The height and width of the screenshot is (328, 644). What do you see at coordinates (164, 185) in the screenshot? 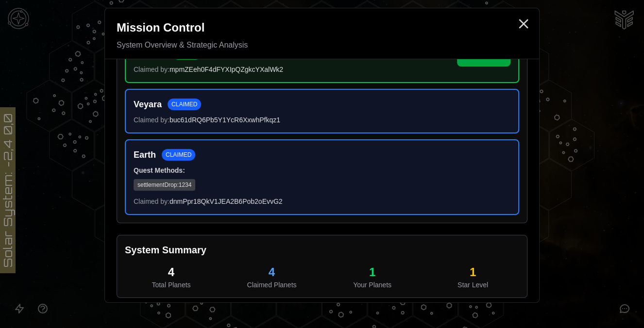
I see `span: settlementDrop : 1234` at bounding box center [164, 185].